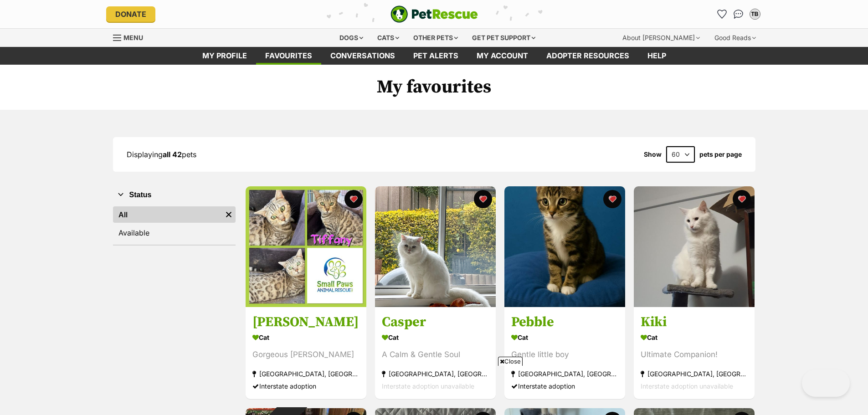 The height and width of the screenshot is (415, 868). Describe the element at coordinates (225, 56) in the screenshot. I see `a: My profile` at that location.